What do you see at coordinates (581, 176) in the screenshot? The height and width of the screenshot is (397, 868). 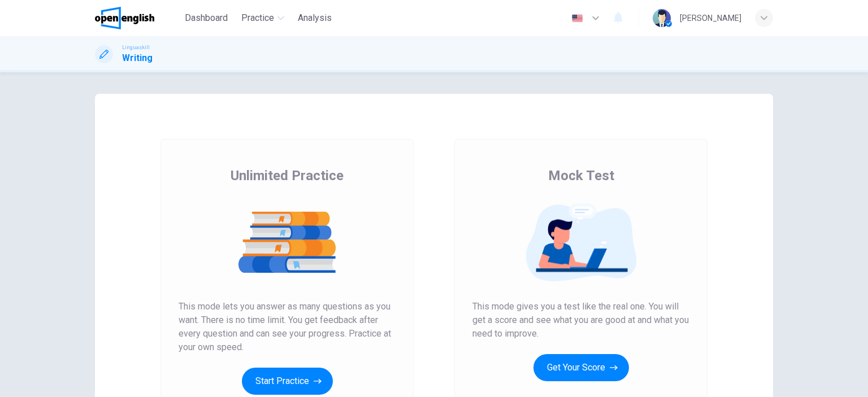 I see `span: Mock Test` at bounding box center [581, 176].